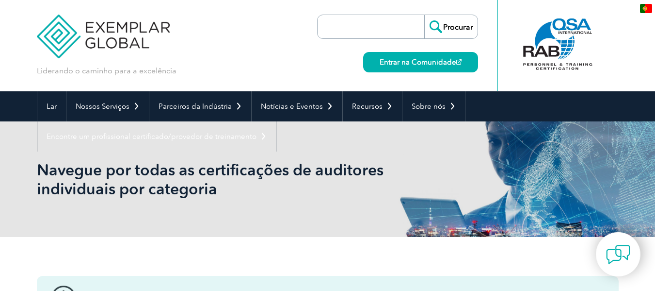 This screenshot has height=291, width=655. What do you see at coordinates (210, 179) in the screenshot?
I see `font: Navegue por todas as certificações de auditores individuais por categoria` at bounding box center [210, 179].